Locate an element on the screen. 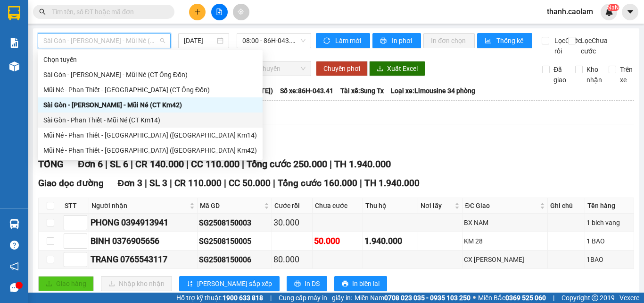 The image size is (644, 303). button: printerIn phơi is located at coordinates (397, 41).